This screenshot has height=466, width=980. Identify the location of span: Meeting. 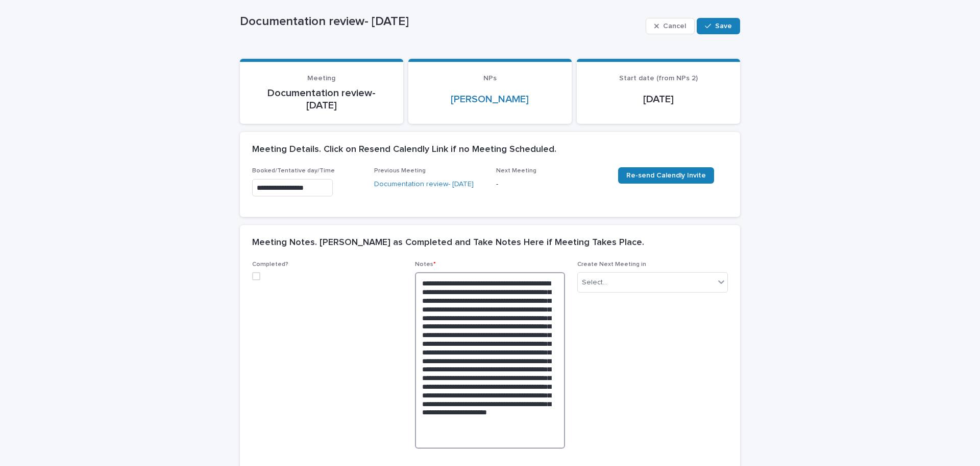
(321, 79).